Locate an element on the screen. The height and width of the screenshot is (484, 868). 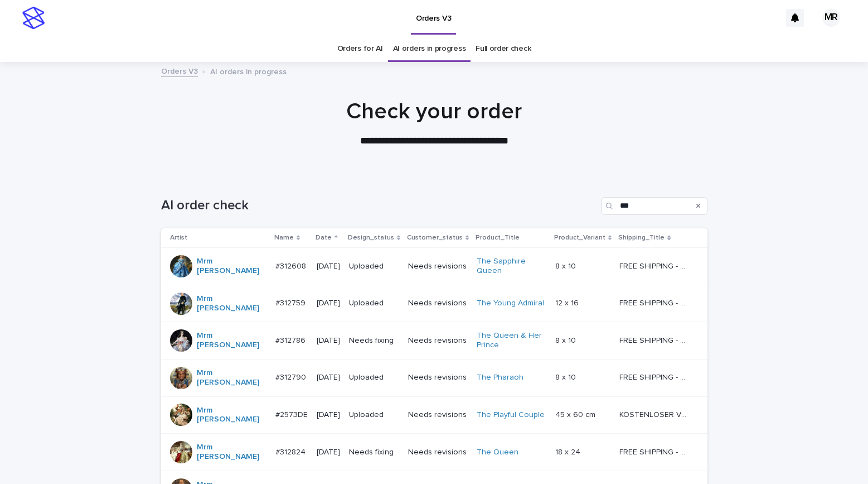
p: Shipping_Title is located at coordinates (641, 238).